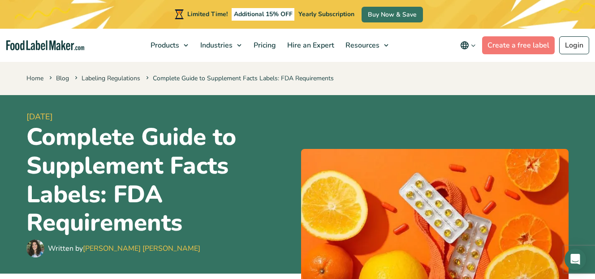 The width and height of the screenshot is (595, 279). I want to click on a: Create a free label, so click(519, 45).